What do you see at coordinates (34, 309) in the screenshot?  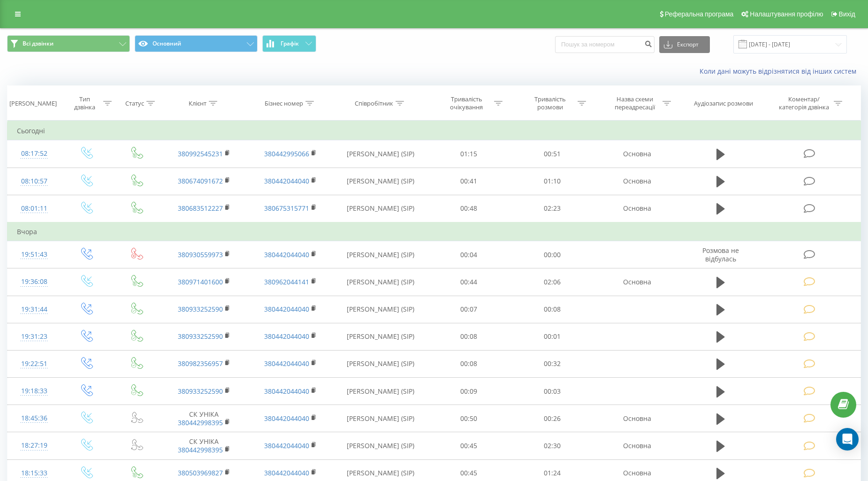 I see `div: 19:31:44` at bounding box center [34, 309].